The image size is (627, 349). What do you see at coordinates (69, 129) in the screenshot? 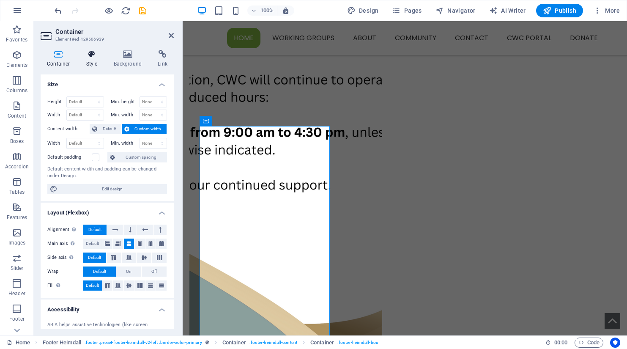
I see `label: Content width` at bounding box center [69, 129].